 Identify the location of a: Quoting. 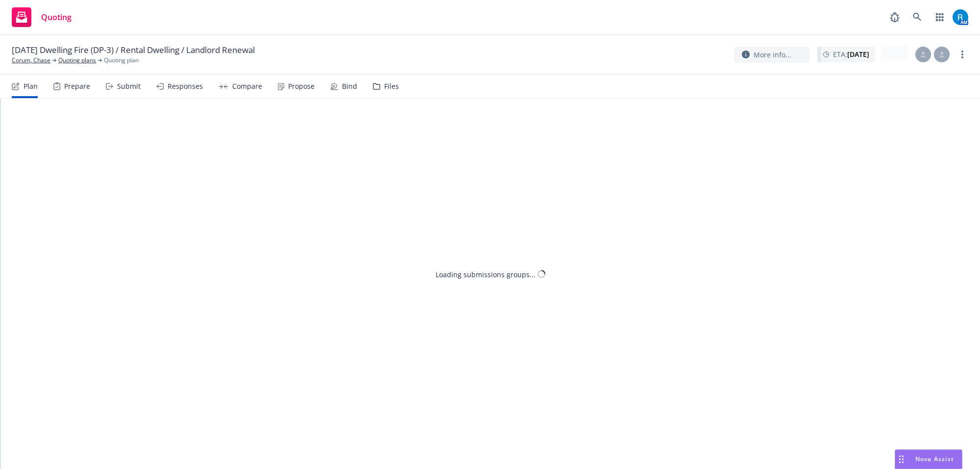
(42, 17).